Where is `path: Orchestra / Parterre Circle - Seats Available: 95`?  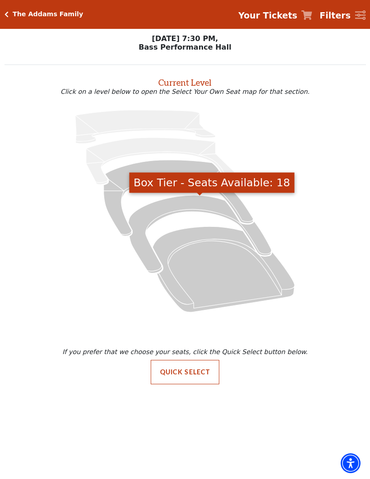
path: Orchestra / Parterre Circle - Seats Available: 95 is located at coordinates (223, 269).